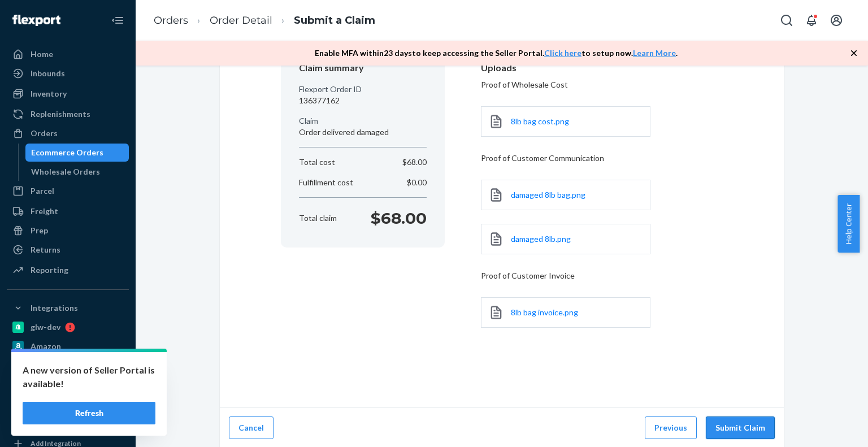 This screenshot has height=447, width=868. What do you see at coordinates (362, 121) in the screenshot?
I see `p: Claim` at bounding box center [362, 121].